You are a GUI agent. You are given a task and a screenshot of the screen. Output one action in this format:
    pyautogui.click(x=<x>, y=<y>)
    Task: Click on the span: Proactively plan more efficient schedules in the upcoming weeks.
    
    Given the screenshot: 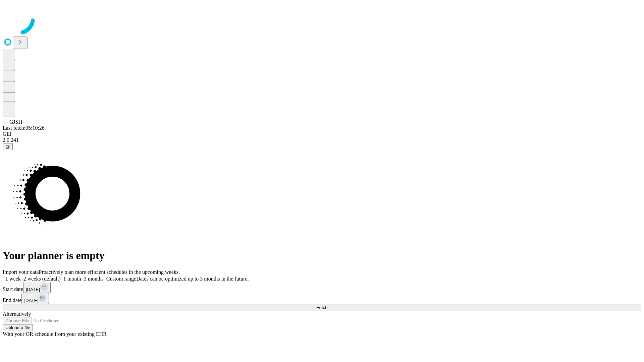 What is the action you would take?
    pyautogui.click(x=110, y=272)
    